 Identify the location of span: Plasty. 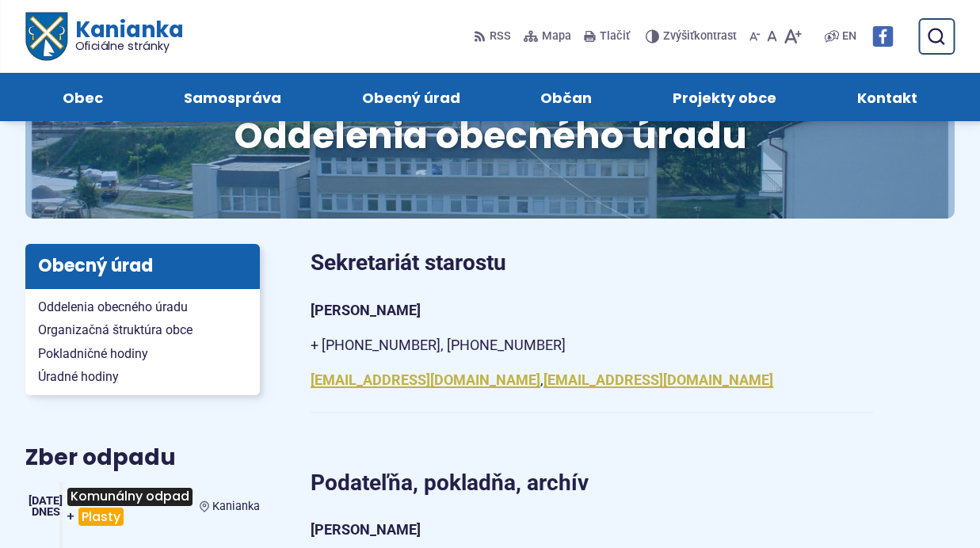
(100, 516).